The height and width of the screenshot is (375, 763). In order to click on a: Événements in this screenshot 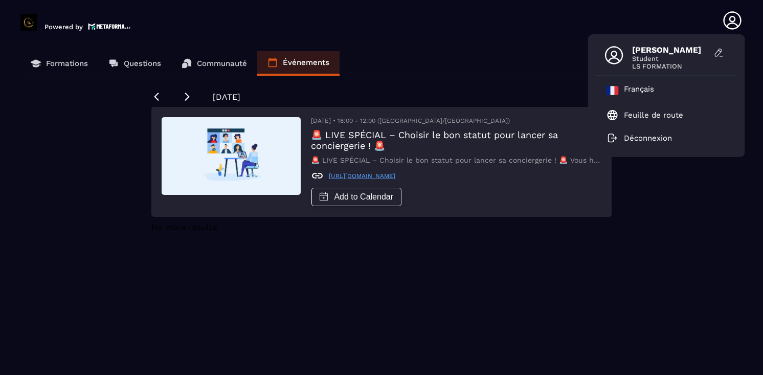, I will do `click(298, 63)`.